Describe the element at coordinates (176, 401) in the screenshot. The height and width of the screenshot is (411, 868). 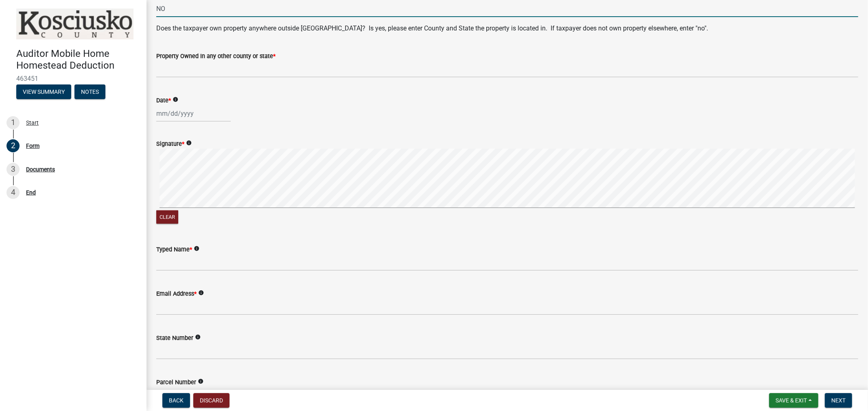
I see `span: Back` at that location.